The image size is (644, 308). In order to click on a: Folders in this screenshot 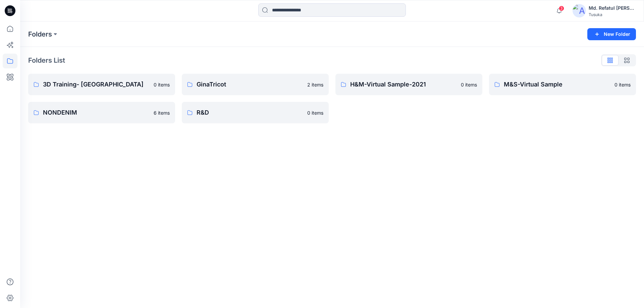, I will do `click(40, 34)`.